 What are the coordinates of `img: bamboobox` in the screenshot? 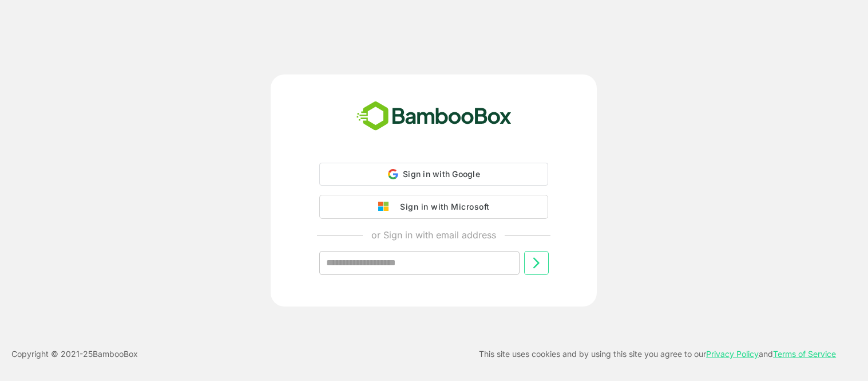 It's located at (434, 116).